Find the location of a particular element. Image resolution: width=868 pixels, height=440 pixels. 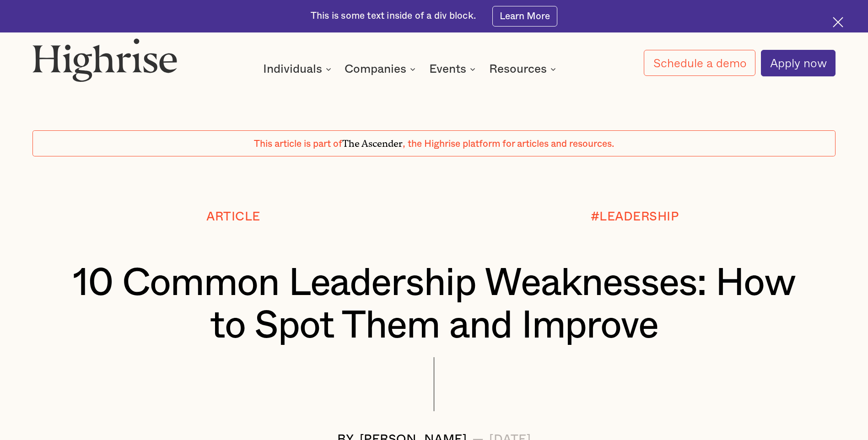

span: The Ascender is located at coordinates (373, 141).